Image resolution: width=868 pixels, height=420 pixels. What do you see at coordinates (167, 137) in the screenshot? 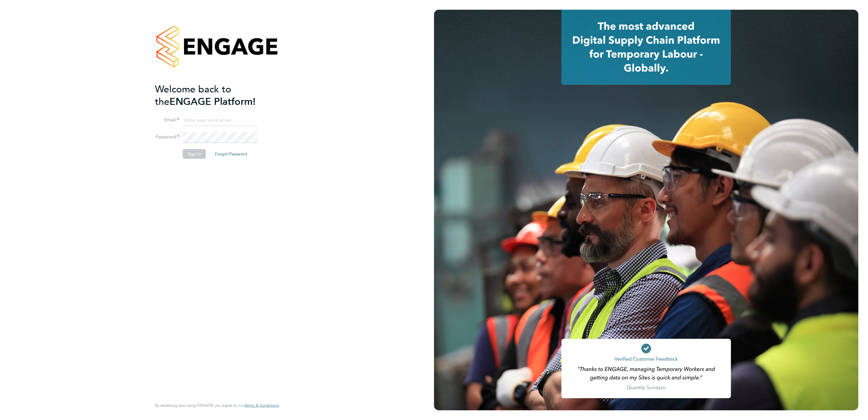
I see `label: Password` at bounding box center [167, 137].